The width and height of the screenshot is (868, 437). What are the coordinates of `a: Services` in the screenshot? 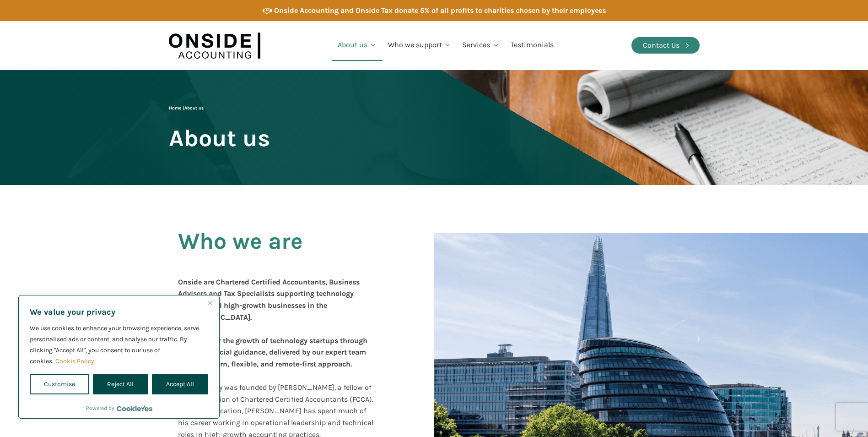 It's located at (481, 45).